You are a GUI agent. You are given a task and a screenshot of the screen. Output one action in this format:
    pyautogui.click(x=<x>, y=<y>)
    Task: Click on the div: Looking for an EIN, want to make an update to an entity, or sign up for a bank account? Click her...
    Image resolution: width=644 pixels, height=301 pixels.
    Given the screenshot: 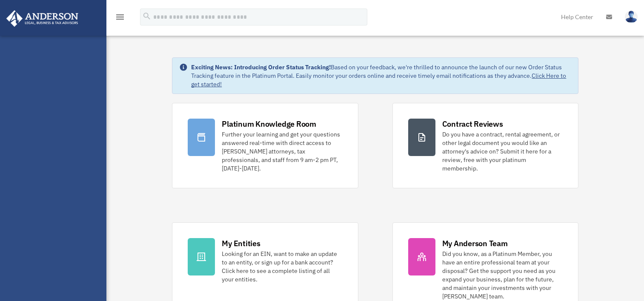 What is the action you would take?
    pyautogui.click(x=282, y=266)
    